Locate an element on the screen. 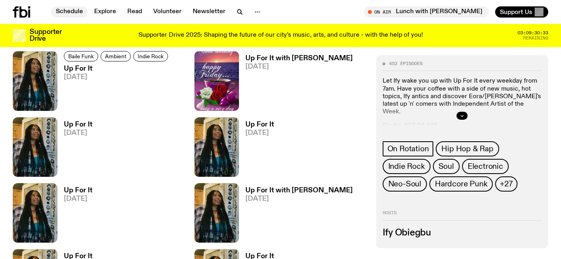  a: Explore is located at coordinates (105, 12).